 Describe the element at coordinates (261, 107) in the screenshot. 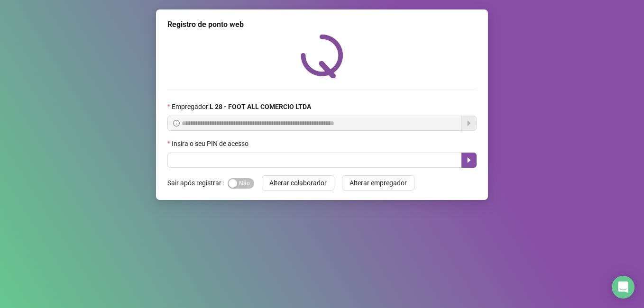

I see `strong: L 28 - FOOT ALL COMERCIO LTDA` at that location.